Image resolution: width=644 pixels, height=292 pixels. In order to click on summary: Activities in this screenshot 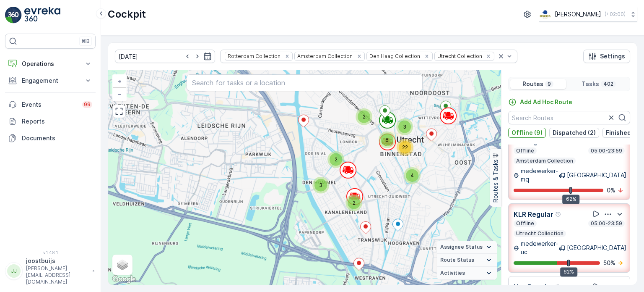, I will do `click(466, 273)`.